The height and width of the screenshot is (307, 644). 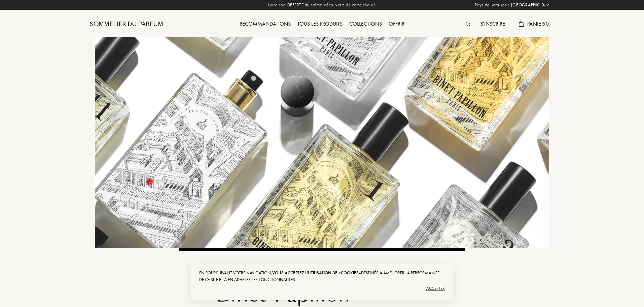 I want to click on div: Collections, so click(x=366, y=24).